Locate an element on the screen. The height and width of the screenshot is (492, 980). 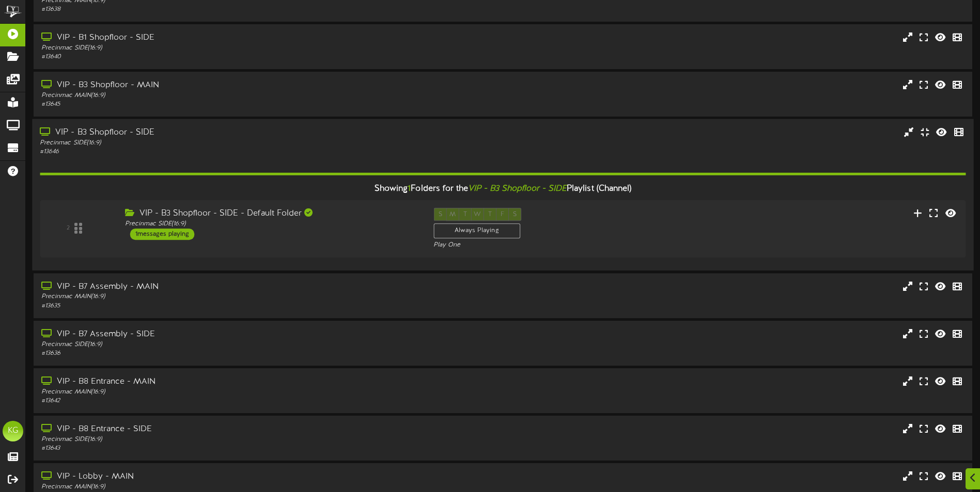
div: 1 messages playing is located at coordinates (163, 235).